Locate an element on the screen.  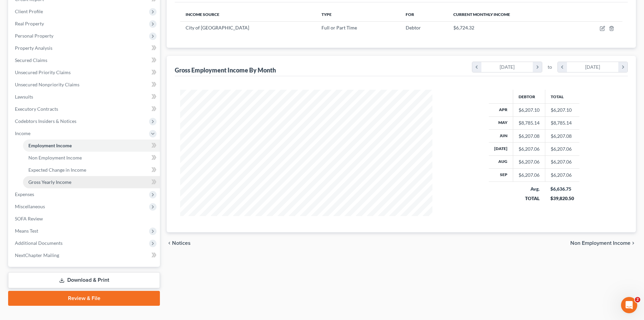
td: $6,207.10 is located at coordinates (562, 110).